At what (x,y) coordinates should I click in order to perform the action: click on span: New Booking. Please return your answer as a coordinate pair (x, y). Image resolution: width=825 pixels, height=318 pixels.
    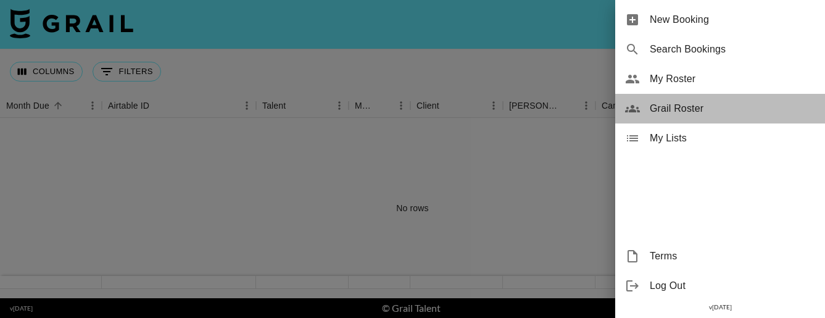
    Looking at the image, I should click on (733, 20).